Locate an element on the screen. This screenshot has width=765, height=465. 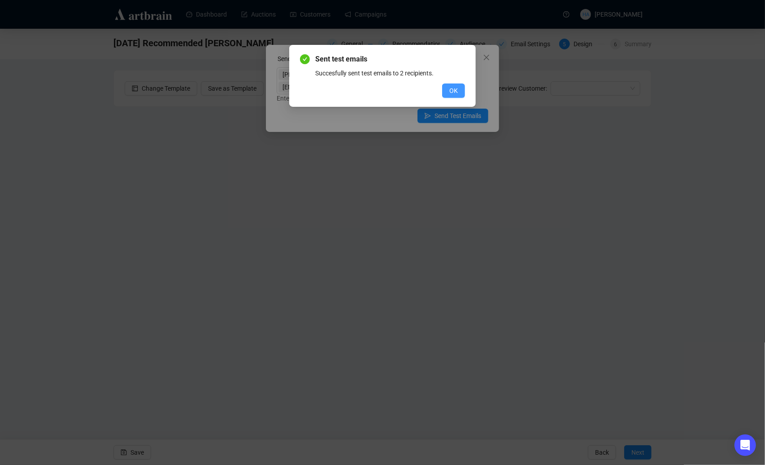
span: OK is located at coordinates (453, 91).